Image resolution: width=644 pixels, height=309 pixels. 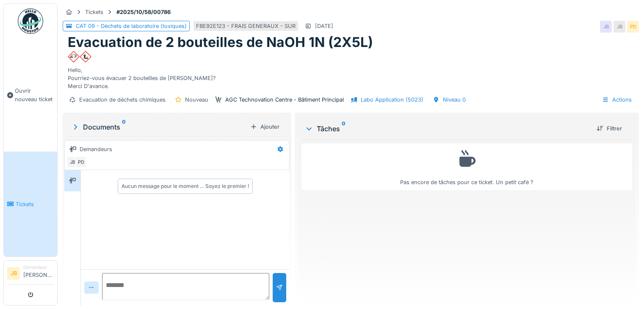 I want to click on div: Ajouter, so click(x=265, y=127).